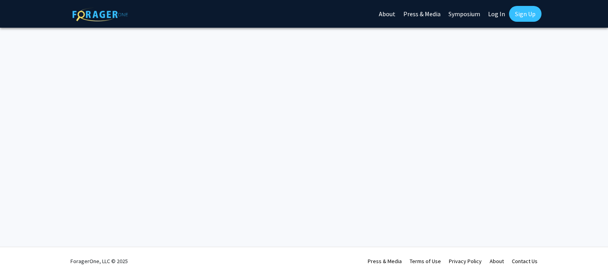  I want to click on a: Sign Up, so click(525, 14).